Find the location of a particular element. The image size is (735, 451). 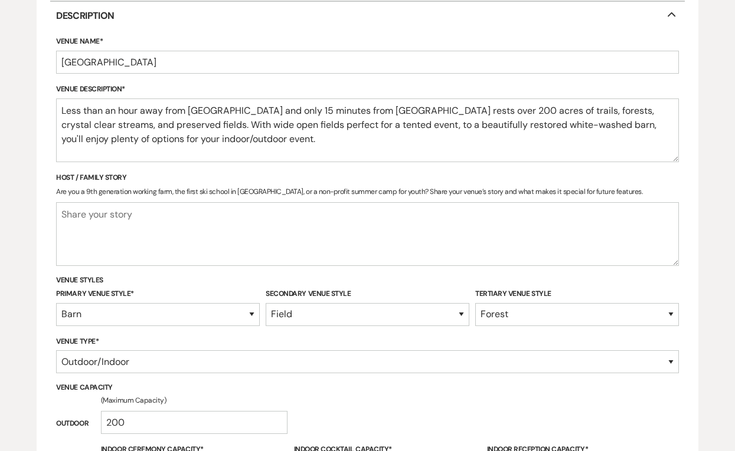

label: Primary Venue Style* is located at coordinates (158, 295).